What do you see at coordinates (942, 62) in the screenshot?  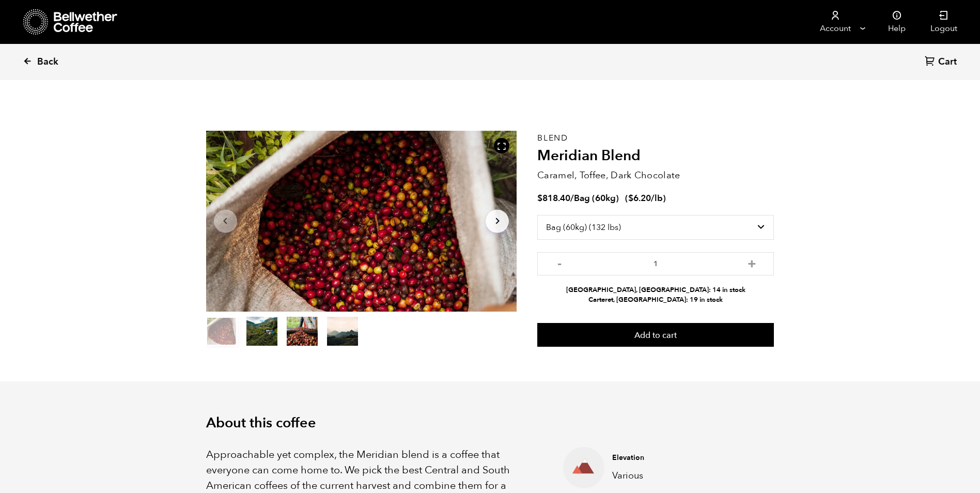 I see `a: Cart` at bounding box center [942, 62].